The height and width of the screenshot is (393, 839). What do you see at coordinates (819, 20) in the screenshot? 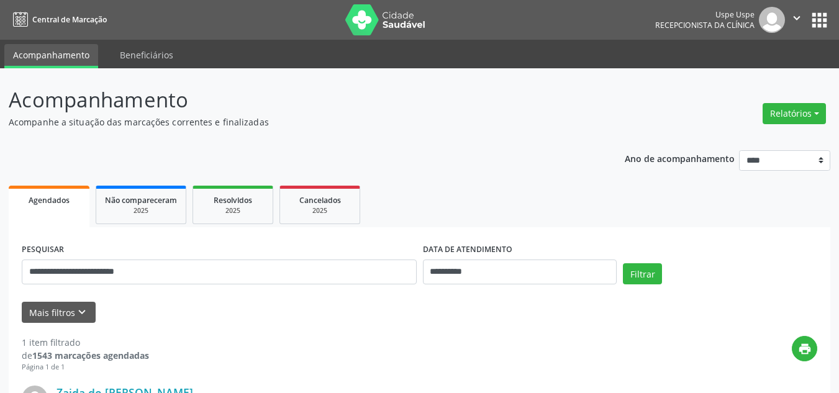
I see `button: apps` at bounding box center [819, 20].